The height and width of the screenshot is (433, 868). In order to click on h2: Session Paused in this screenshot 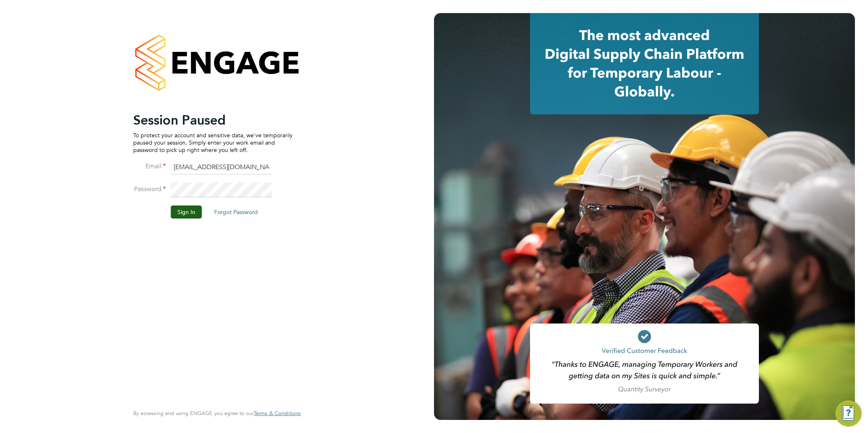, I will do `click(213, 120)`.